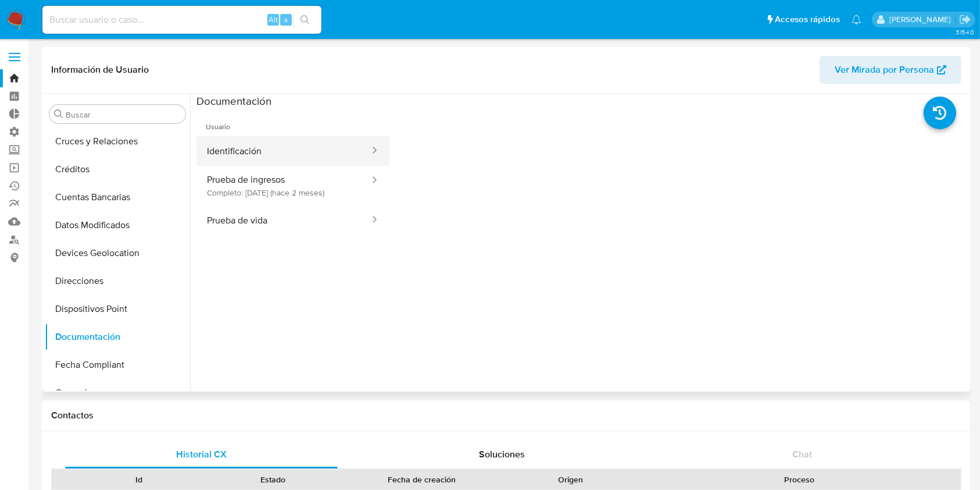 Image resolution: width=980 pixels, height=490 pixels. What do you see at coordinates (118, 225) in the screenshot?
I see `button: Datos Modificados` at bounding box center [118, 225].